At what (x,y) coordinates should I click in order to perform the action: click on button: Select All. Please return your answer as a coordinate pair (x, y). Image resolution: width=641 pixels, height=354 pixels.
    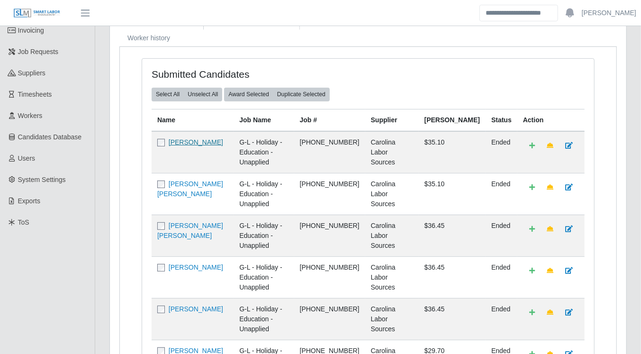
    Looking at the image, I should click on (168, 94).